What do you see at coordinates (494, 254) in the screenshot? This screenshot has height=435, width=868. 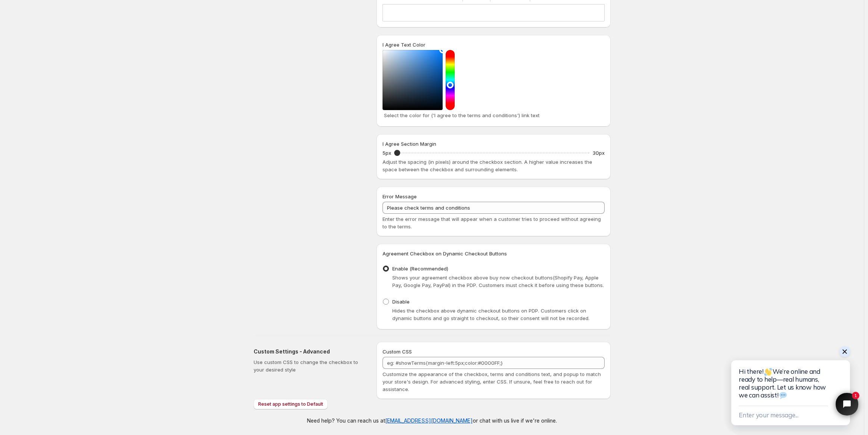 I see `h3: Agreement Checkbox on Dynamic Checkout Buttons` at bounding box center [494, 254].